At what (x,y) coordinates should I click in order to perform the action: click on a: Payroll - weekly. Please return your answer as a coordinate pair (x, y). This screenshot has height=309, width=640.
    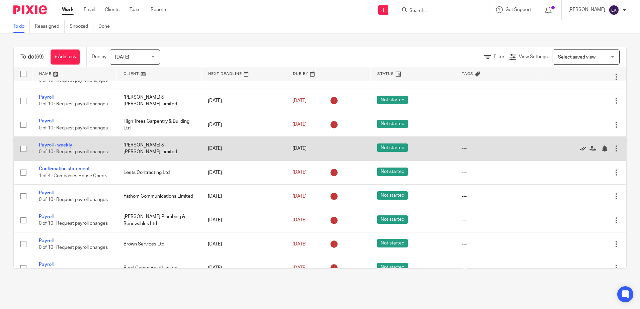
    Looking at the image, I should click on (56, 145).